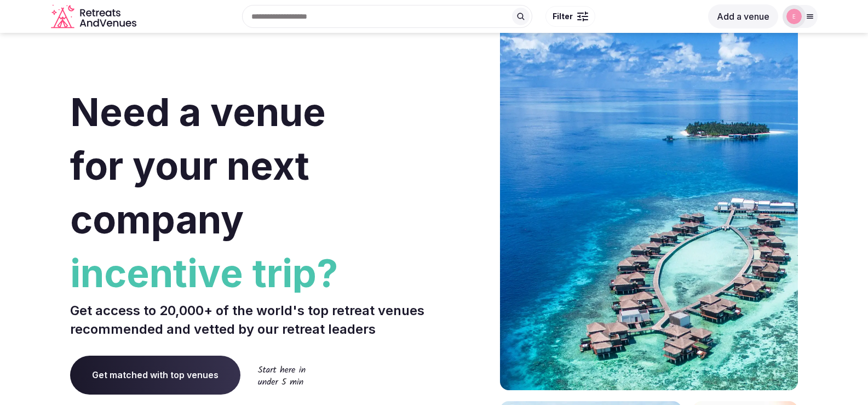 The image size is (868, 405). What do you see at coordinates (249, 320) in the screenshot?
I see `p: Get access to 20,000+ of the world's top retreat venues recommended and vetted by our retreat lea...` at bounding box center [249, 320].